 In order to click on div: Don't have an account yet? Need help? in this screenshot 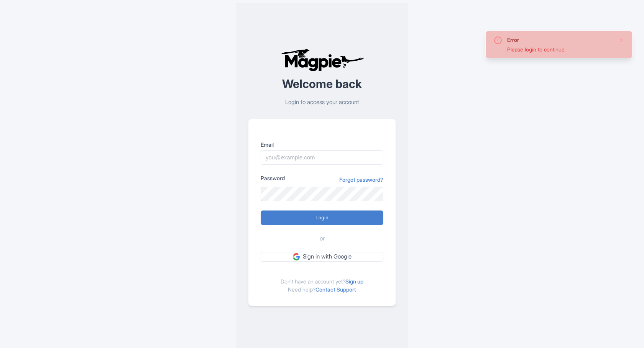, I will do `click(322, 282)`.